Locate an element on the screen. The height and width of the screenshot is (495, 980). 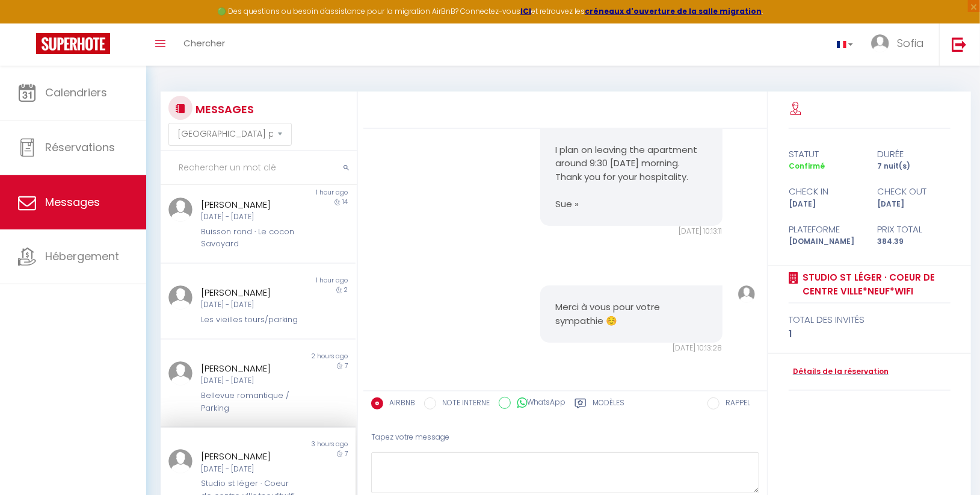
strong: ICI is located at coordinates (526, 11).